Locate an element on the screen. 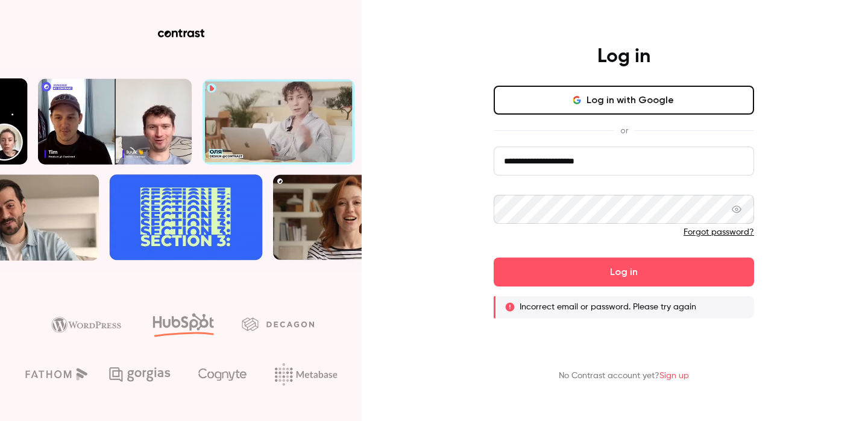  img: decagon is located at coordinates (278, 324).